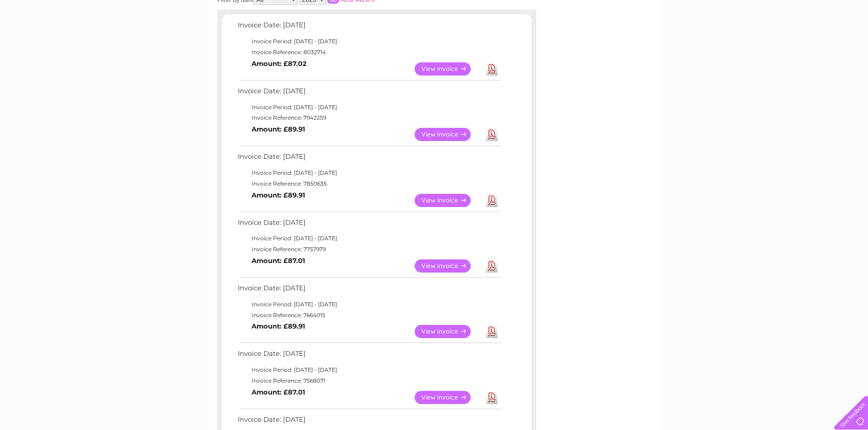 This screenshot has width=868, height=430. What do you see at coordinates (54, 37) in the screenshot?
I see `img: logo.png` at bounding box center [54, 37].